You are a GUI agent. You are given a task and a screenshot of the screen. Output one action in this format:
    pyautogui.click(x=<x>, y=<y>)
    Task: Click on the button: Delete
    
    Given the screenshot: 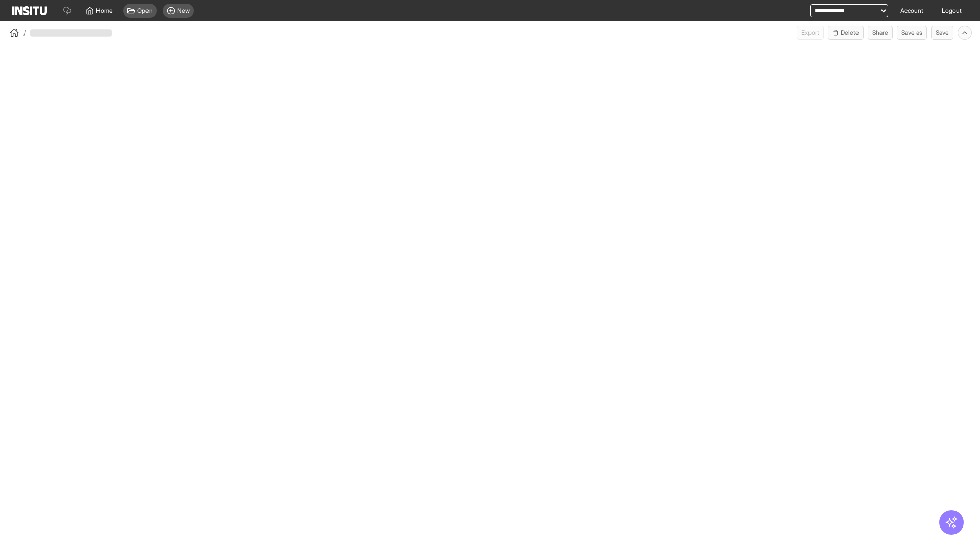 What is the action you would take?
    pyautogui.click(x=846, y=33)
    